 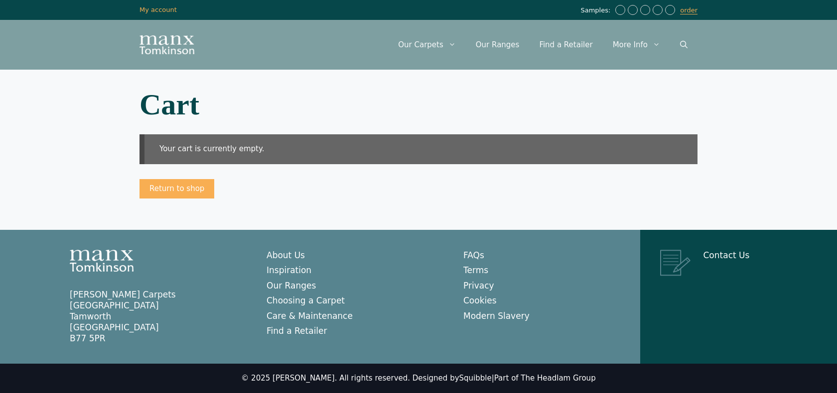 What do you see at coordinates (683, 45) in the screenshot?
I see `a: Open Search Bar` at bounding box center [683, 45].